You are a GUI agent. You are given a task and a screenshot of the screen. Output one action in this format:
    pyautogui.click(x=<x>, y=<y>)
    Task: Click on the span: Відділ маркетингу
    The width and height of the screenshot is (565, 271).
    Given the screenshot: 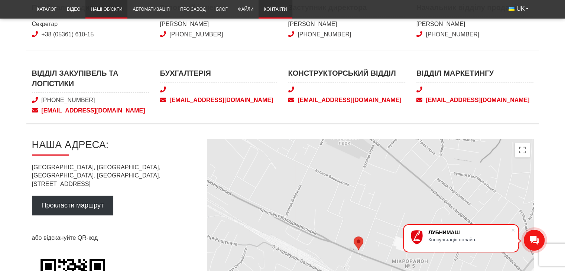 What is the action you would take?
    pyautogui.click(x=475, y=75)
    